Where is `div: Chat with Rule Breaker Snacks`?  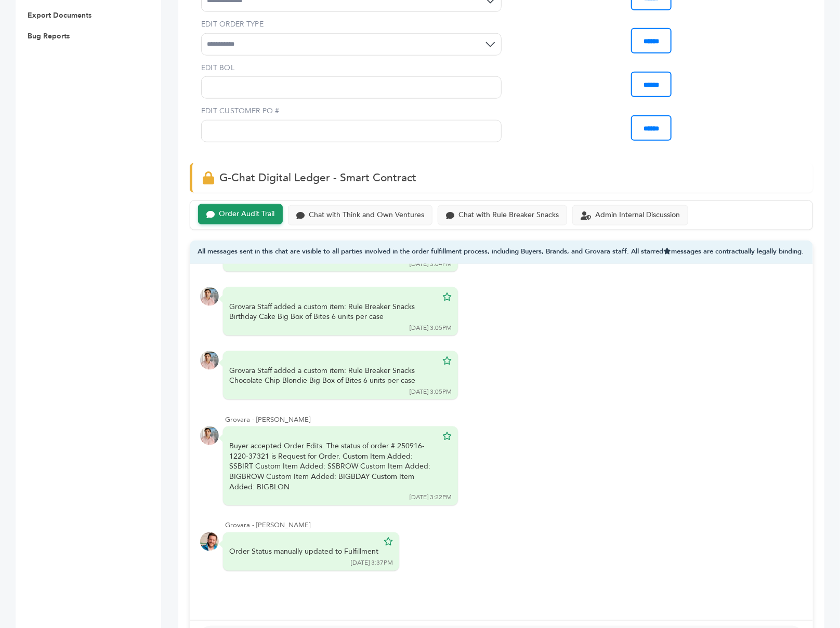 div: Chat with Rule Breaker Snacks is located at coordinates (508, 215).